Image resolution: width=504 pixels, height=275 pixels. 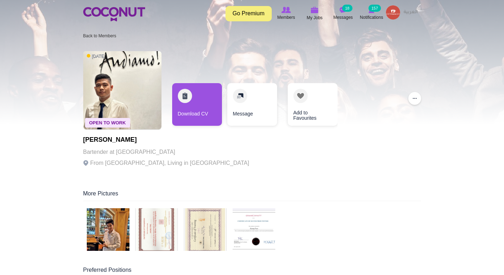 What do you see at coordinates (343, 10) in the screenshot?
I see `img: Messages` at bounding box center [343, 10].